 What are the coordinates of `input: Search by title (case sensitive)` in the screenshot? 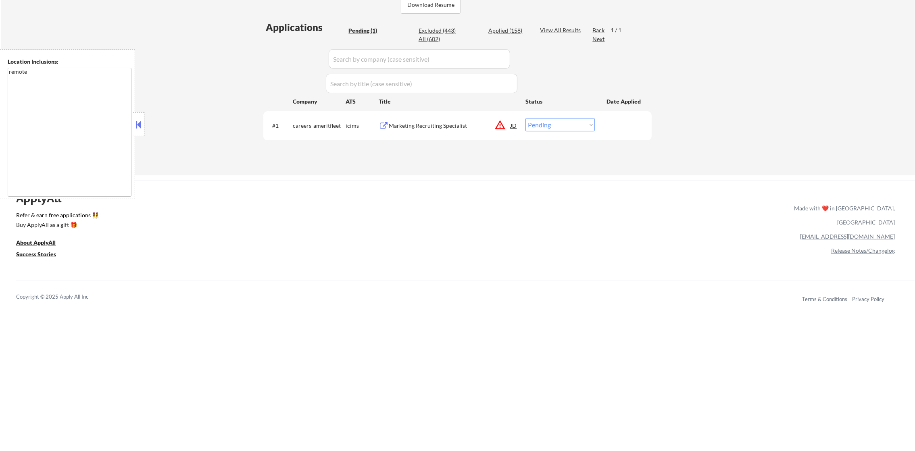 It's located at (422, 84).